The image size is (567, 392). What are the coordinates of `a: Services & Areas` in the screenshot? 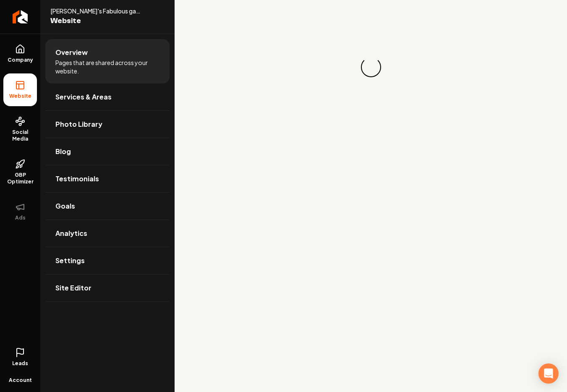 It's located at (108, 97).